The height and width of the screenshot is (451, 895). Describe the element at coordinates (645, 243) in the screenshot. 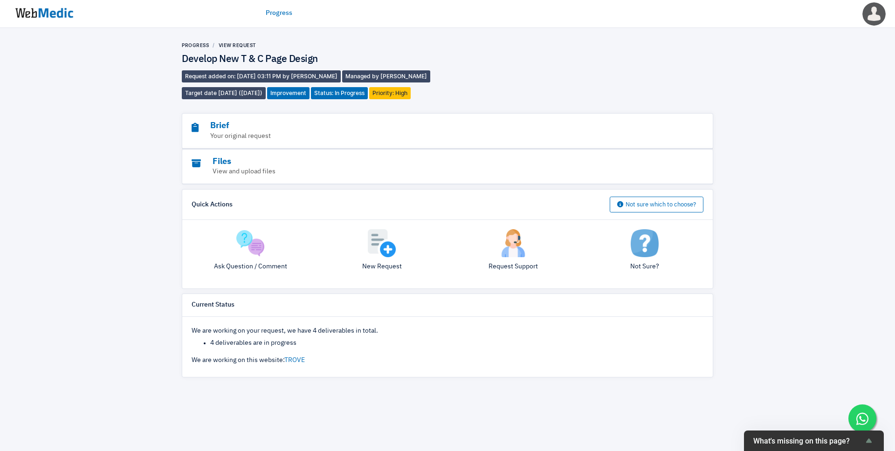

I see `img: not-sure.png` at that location.